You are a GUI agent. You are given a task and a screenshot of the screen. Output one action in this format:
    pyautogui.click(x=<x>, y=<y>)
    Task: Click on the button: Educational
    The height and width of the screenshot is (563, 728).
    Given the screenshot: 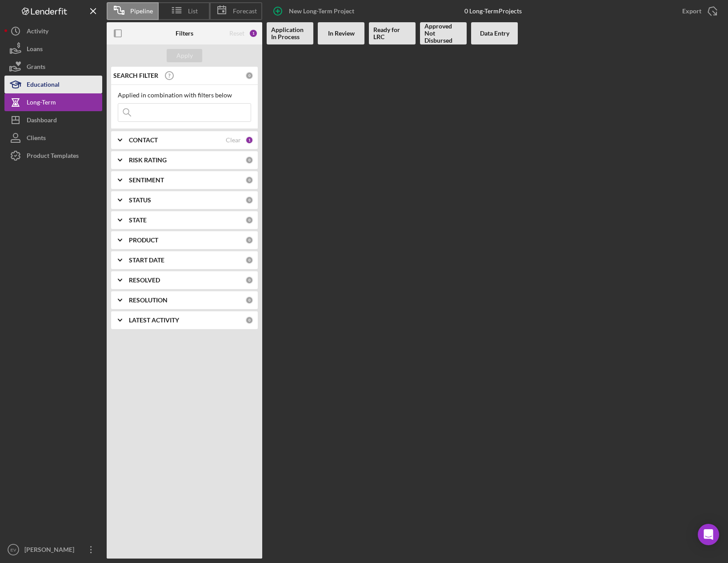 What is the action you would take?
    pyautogui.click(x=53, y=84)
    